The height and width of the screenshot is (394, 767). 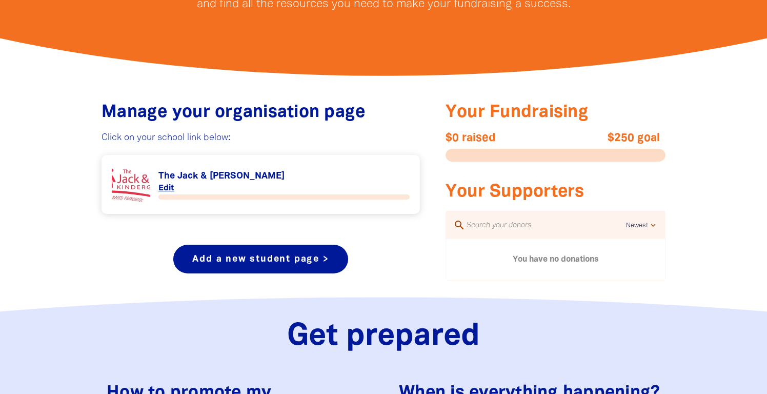 What do you see at coordinates (500, 138) in the screenshot?
I see `span: $0 raised` at bounding box center [500, 138].